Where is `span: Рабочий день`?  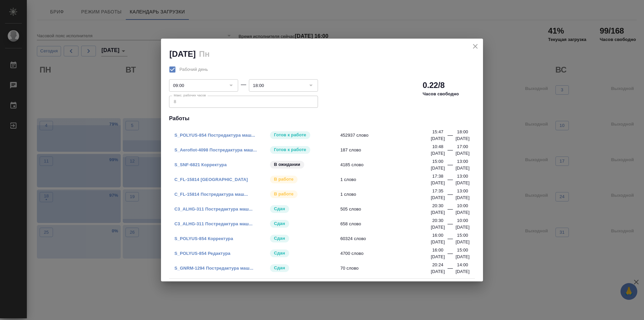
span: Рабочий день is located at coordinates (193, 70).